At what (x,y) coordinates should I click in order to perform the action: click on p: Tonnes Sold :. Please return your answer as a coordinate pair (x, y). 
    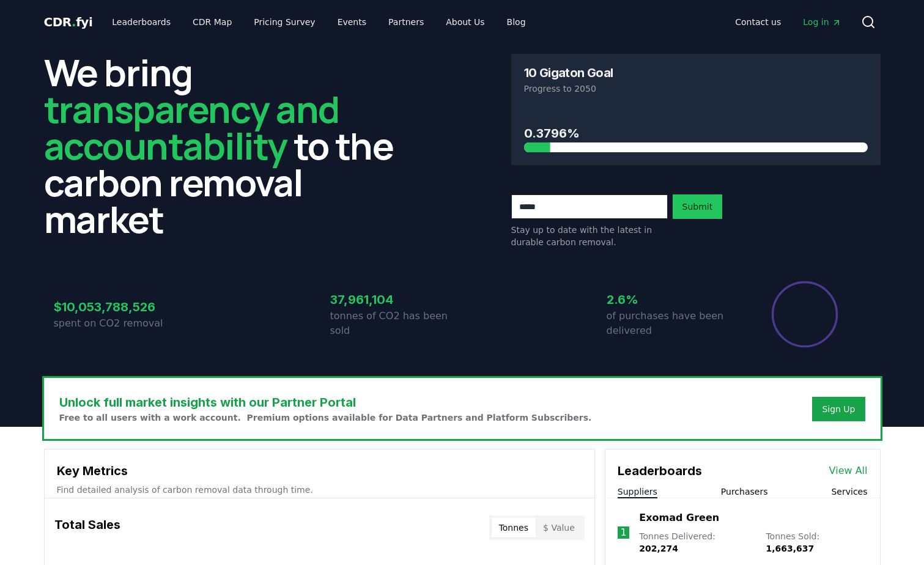
    Looking at the image, I should click on (816, 542).